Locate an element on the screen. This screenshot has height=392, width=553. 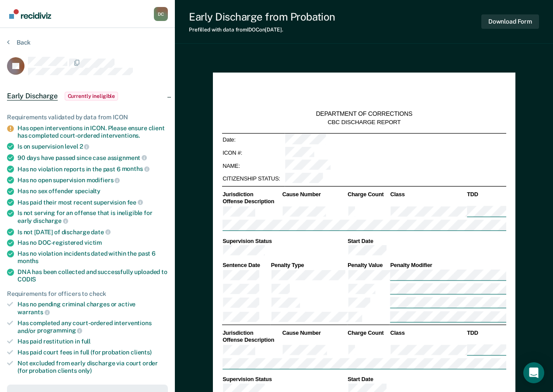
th: Penalty Modifier is located at coordinates (448, 265).